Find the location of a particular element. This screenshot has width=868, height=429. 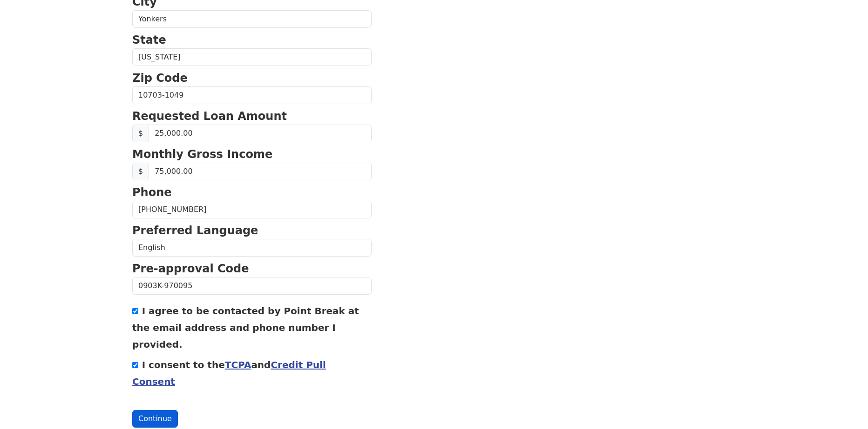

label: I consent to the and is located at coordinates (229, 374).